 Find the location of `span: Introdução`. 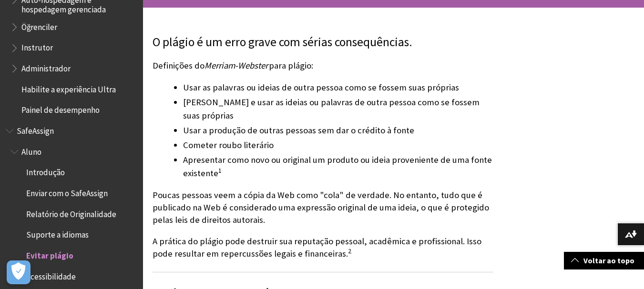

span: Introdução is located at coordinates (45, 171).